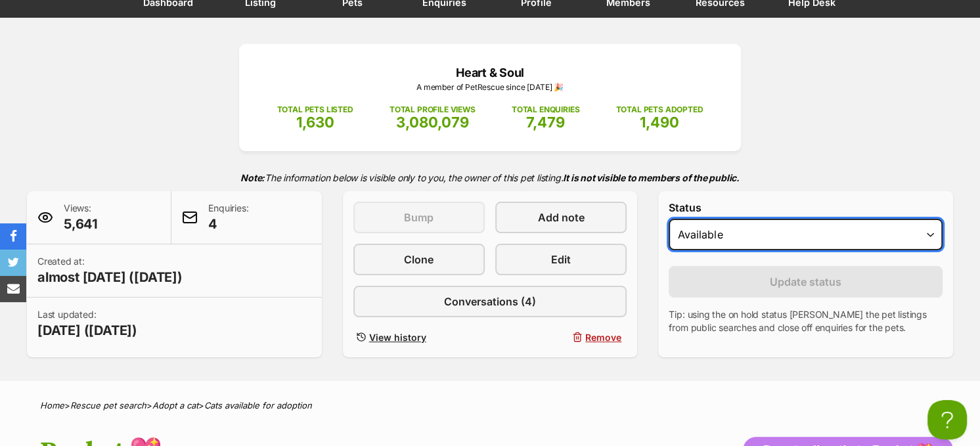  I want to click on a: Adopt a cat, so click(175, 405).